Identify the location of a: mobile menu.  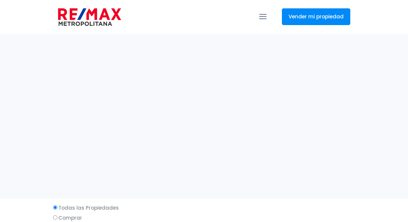
(263, 17).